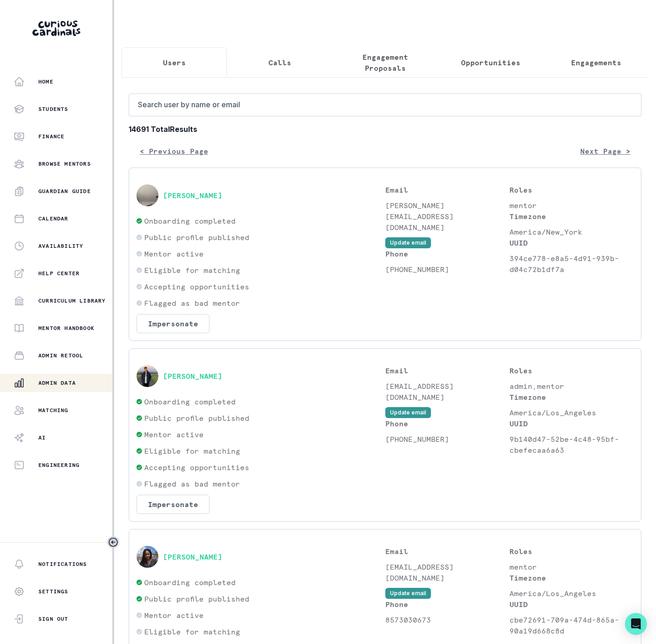 This screenshot has width=656, height=644. What do you see at coordinates (385, 129) in the screenshot?
I see `b: 14691 Total Results` at bounding box center [385, 129].